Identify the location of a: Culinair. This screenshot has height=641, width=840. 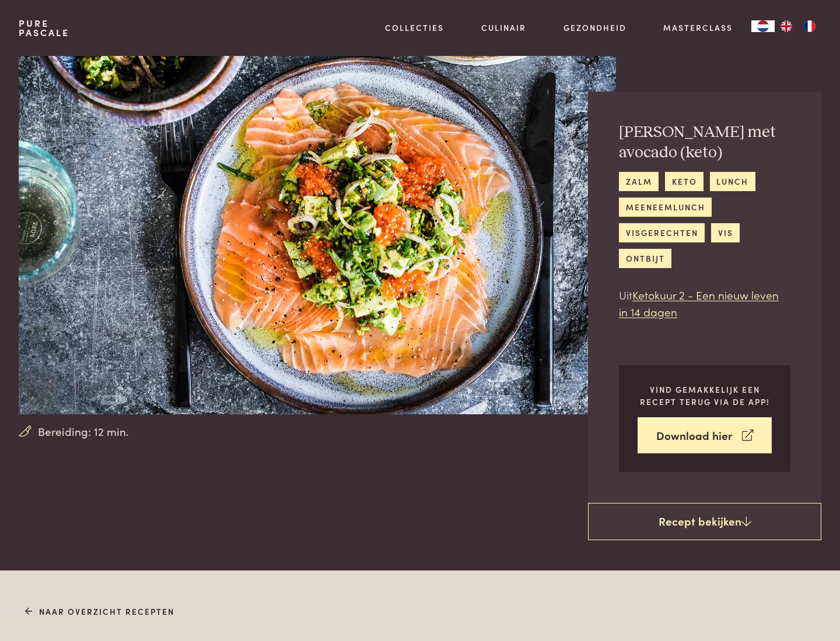
(503, 27).